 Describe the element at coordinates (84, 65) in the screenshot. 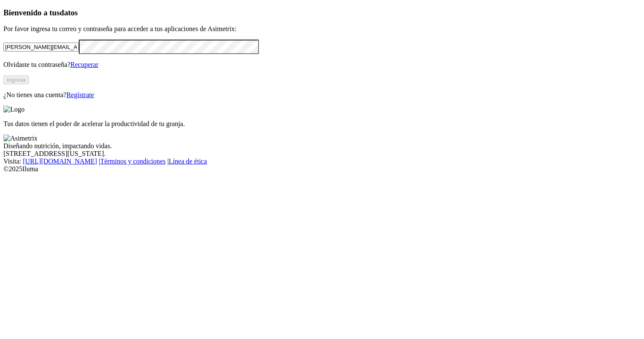

I see `a: Recuperar` at that location.